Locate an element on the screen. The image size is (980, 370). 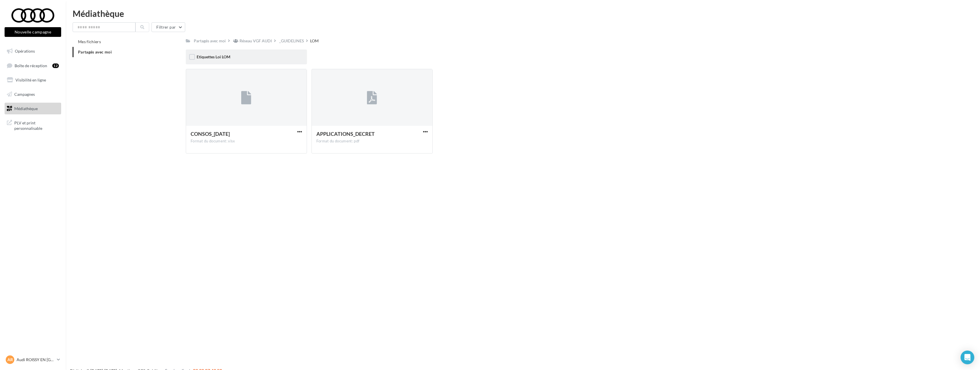
span: APPLICATIONS_DECRET is located at coordinates (345, 134).